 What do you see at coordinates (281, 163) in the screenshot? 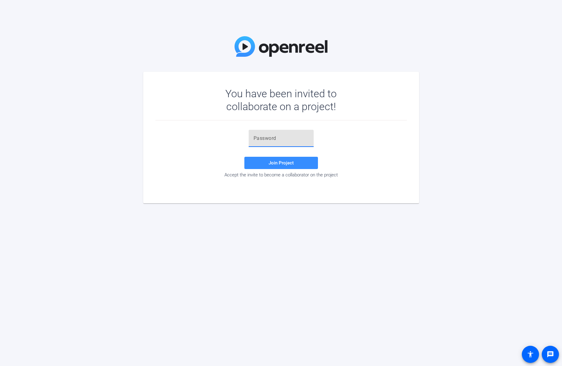
I see `span: Join Project` at bounding box center [281, 163].